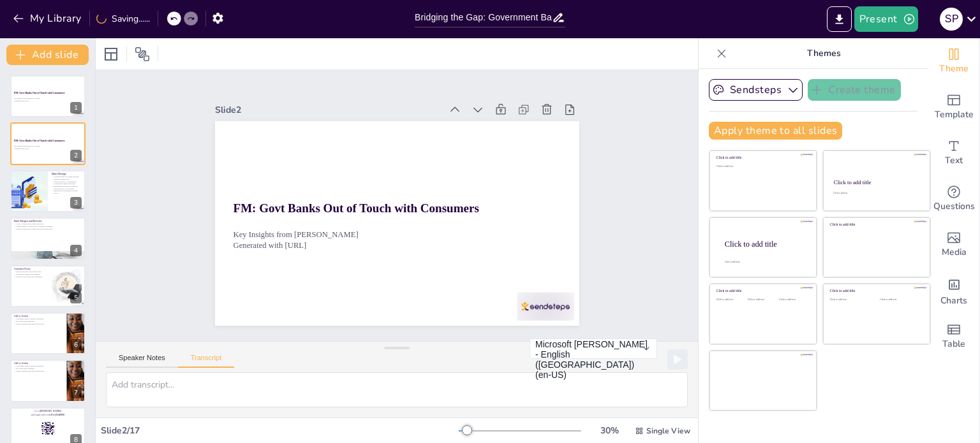 The height and width of the screenshot is (443, 980). I want to click on span: Template, so click(954, 115).